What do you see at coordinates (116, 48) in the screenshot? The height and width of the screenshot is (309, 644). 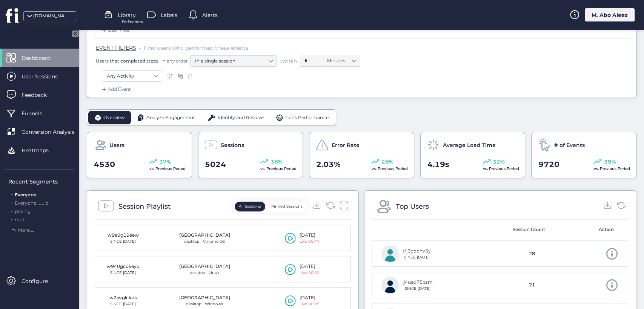 I see `span: EVENT FILTERS` at bounding box center [116, 48].